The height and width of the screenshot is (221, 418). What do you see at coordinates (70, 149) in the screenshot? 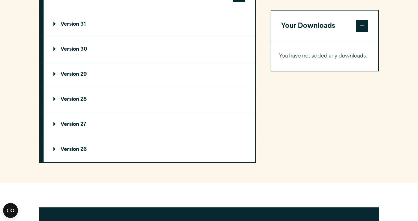
I see `p: Version 26` at bounding box center [70, 149].